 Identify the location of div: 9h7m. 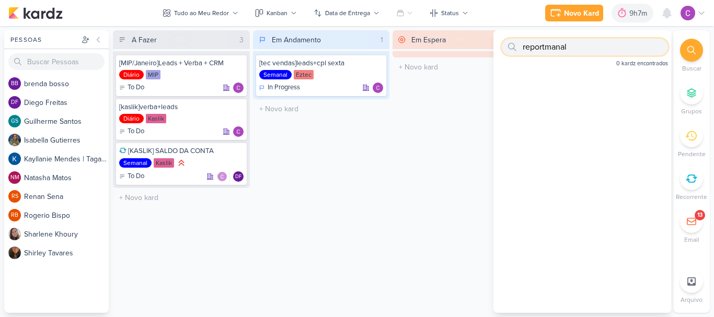
(640, 13).